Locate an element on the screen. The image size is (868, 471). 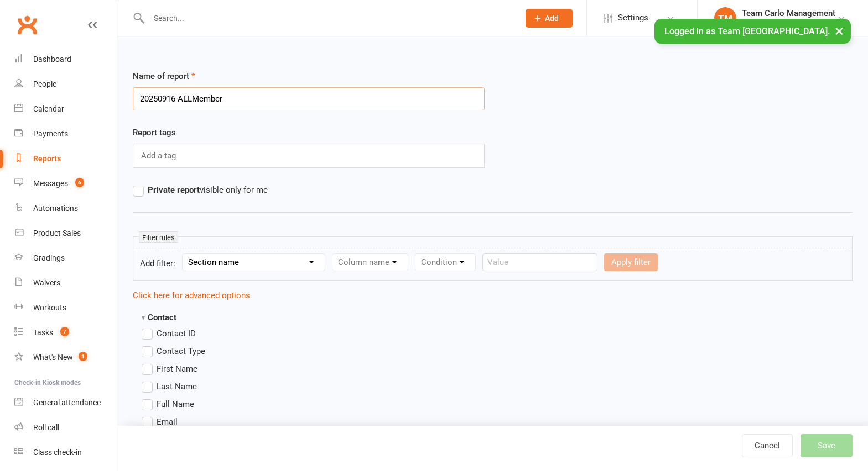
a: Roll call is located at coordinates (65, 428).